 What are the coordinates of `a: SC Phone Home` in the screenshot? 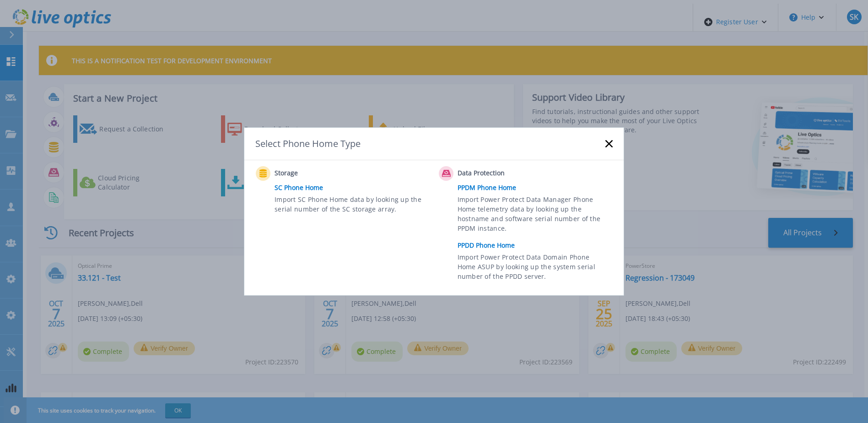 It's located at (354, 188).